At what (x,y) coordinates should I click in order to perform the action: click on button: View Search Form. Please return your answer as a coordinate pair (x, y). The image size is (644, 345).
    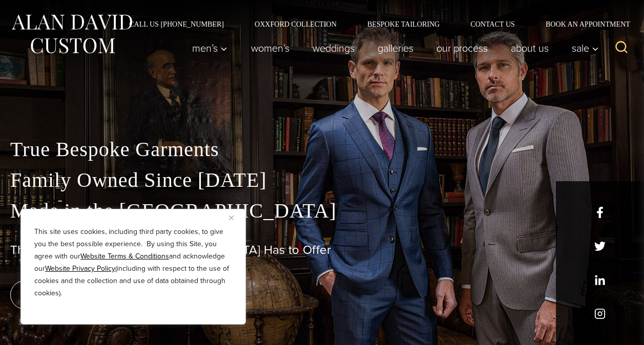
    Looking at the image, I should click on (622, 48).